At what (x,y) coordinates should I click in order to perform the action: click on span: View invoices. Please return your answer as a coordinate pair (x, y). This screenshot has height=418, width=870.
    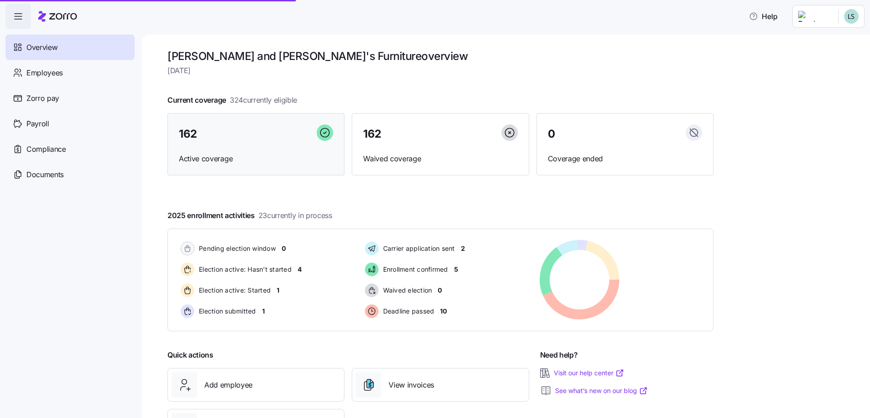
    Looking at the image, I should click on (411, 385).